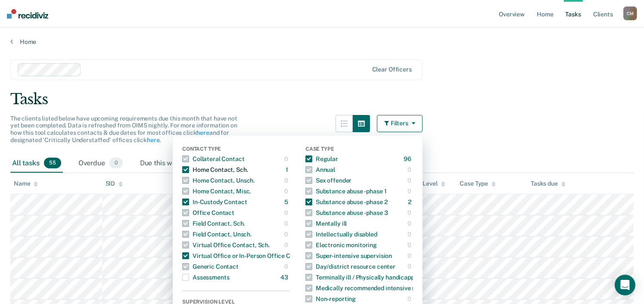  Describe the element at coordinates (400, 124) in the screenshot. I see `button: Filters` at that location.